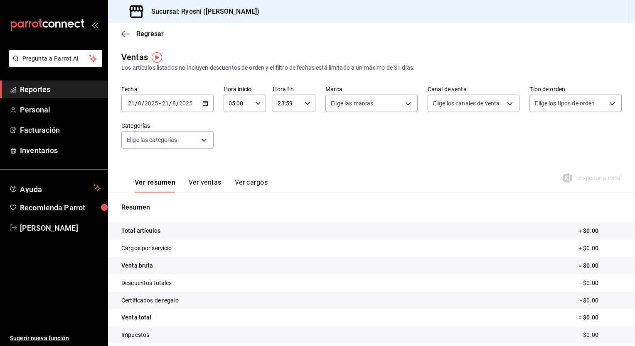  I want to click on div: Ventas, so click(135, 57).